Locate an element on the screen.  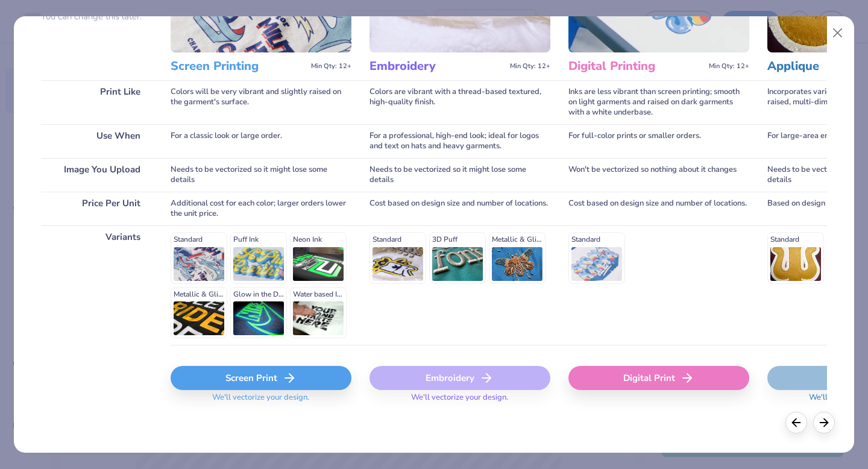
div: For full-color prints or smaller orders. is located at coordinates (659, 141).